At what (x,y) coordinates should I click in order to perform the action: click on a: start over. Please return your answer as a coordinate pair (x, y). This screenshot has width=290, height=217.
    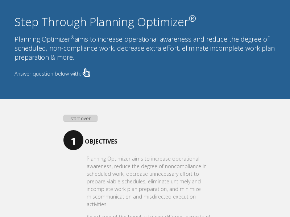
    Looking at the image, I should click on (80, 118).